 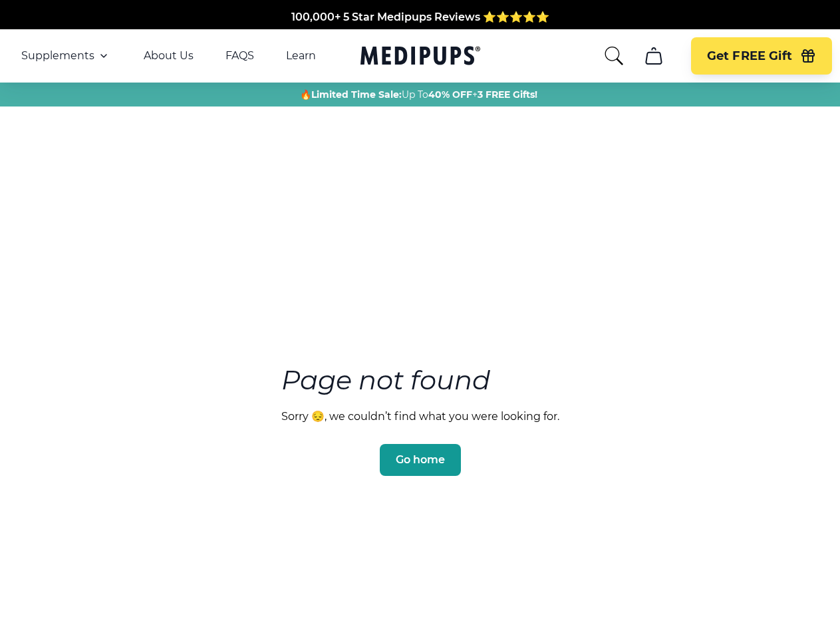 I want to click on button: Get FREE Gift, so click(x=762, y=56).